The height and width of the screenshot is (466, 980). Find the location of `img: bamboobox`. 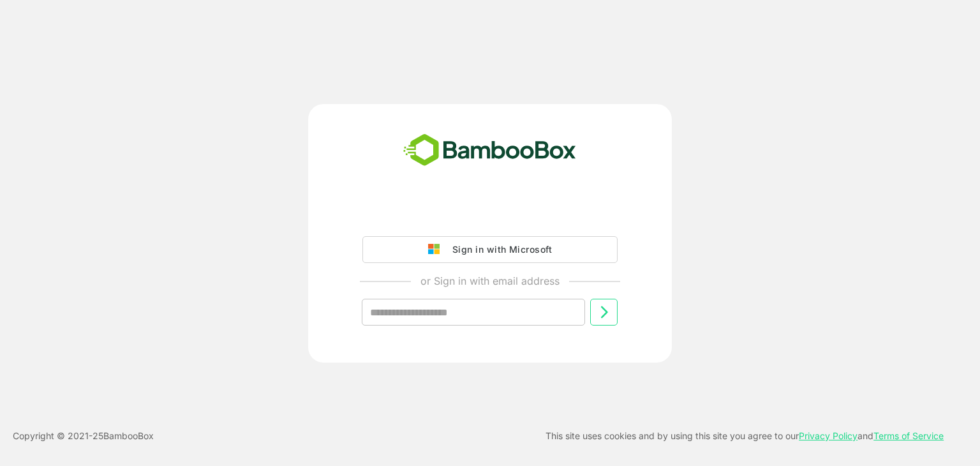

img: bamboobox is located at coordinates (490, 150).